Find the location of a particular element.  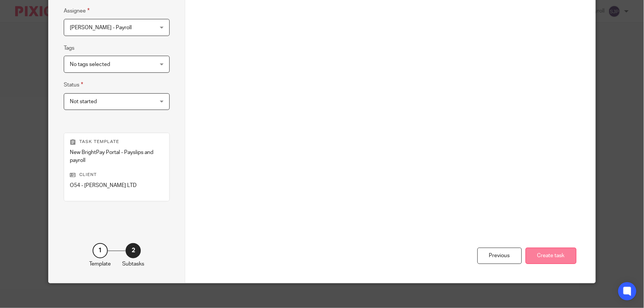

p: Client is located at coordinates (117, 175).